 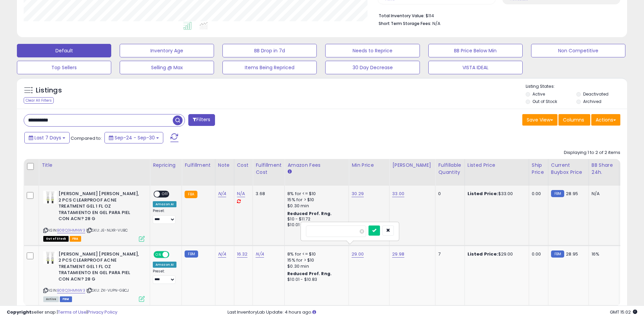 What do you see at coordinates (202, 120) in the screenshot?
I see `button: Filters` at bounding box center [202, 120].